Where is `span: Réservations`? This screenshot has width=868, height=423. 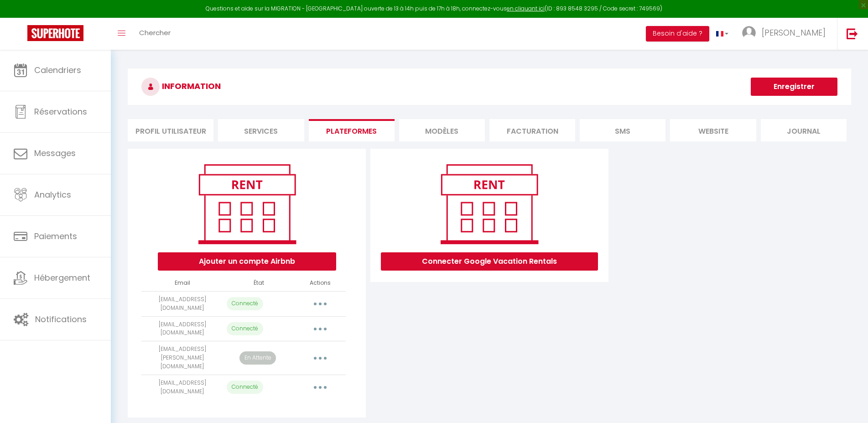 span: Réservations is located at coordinates (60, 111).